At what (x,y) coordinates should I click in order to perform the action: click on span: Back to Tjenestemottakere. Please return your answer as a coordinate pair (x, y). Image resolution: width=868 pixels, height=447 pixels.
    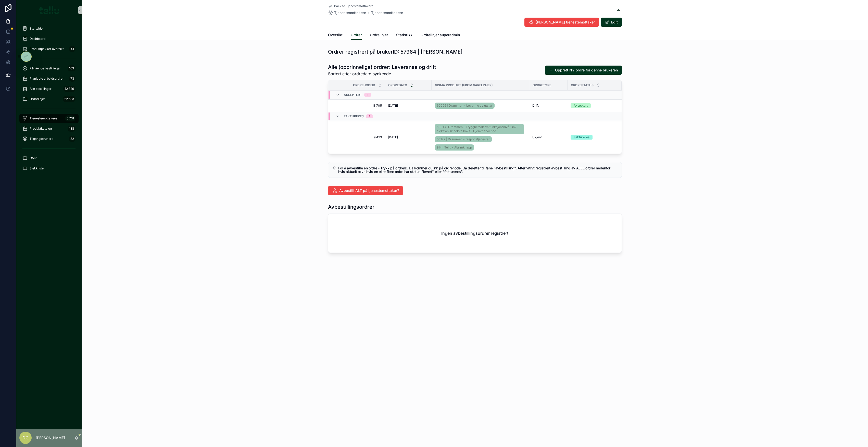
    Looking at the image, I should click on (354, 6).